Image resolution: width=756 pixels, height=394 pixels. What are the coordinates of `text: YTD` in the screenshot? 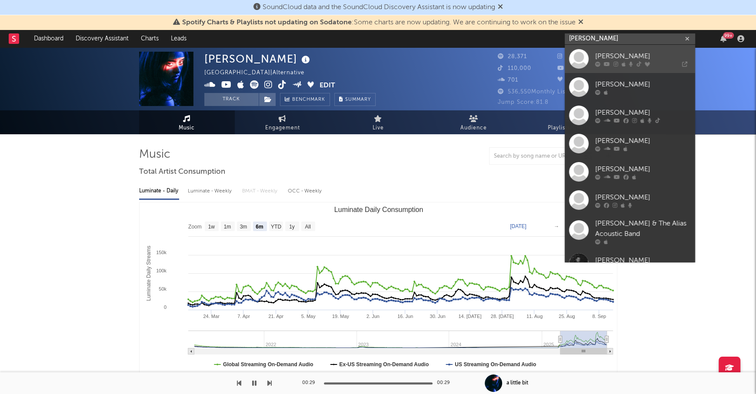 It's located at (275, 227).